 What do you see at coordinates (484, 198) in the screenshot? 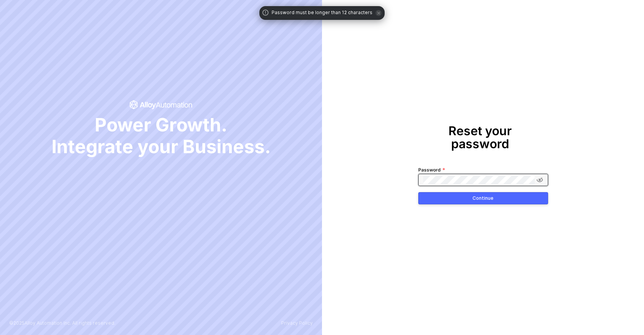
I see `button: Continue` at bounding box center [484, 198].